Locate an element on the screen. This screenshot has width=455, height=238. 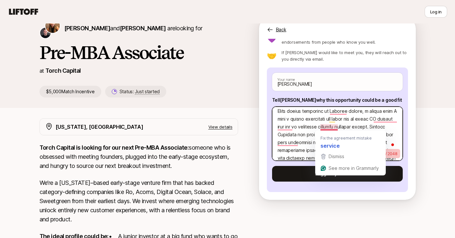
span: and is located at coordinates (138, 28).